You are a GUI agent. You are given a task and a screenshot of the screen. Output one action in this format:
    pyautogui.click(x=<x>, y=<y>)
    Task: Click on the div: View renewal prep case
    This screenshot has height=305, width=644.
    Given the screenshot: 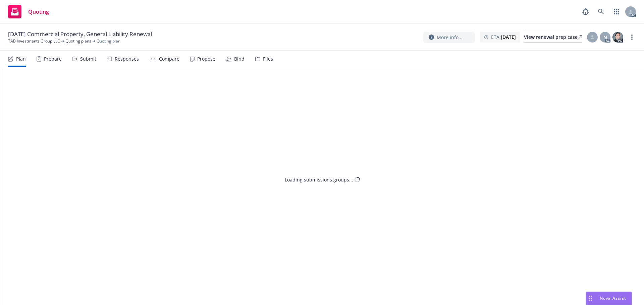 What is the action you would take?
    pyautogui.click(x=553, y=37)
    